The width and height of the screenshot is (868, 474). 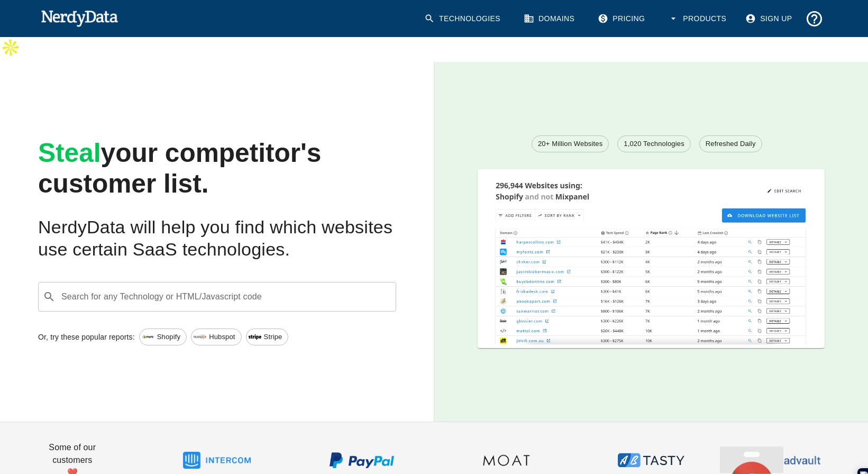 I want to click on span: Refreshed Daily, so click(x=730, y=144).